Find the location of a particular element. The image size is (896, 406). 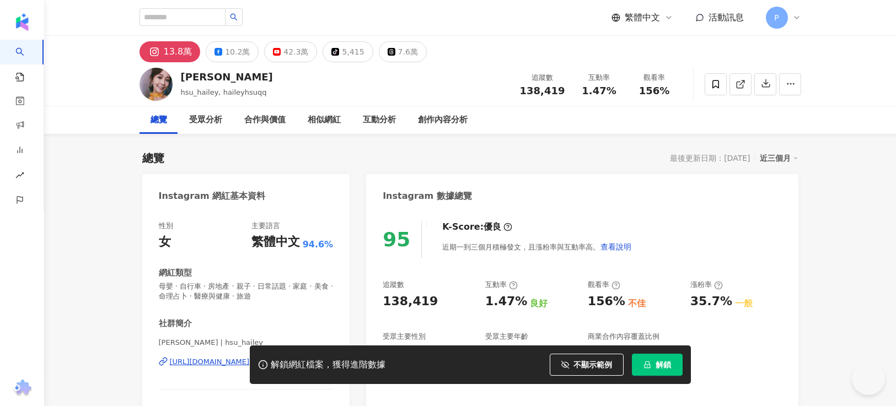

div: 社群簡介 is located at coordinates (175, 324).